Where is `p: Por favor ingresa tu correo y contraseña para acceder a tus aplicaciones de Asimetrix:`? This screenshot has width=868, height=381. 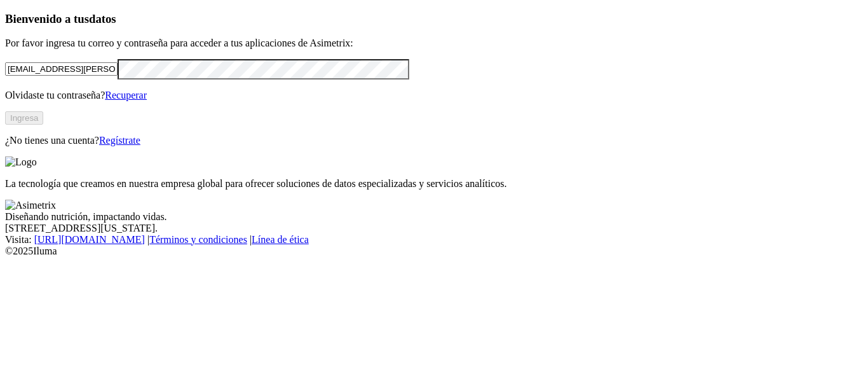
p: Por favor ingresa tu correo y contraseña para acceder a tus aplicaciones de Asimetrix: is located at coordinates (434, 43).